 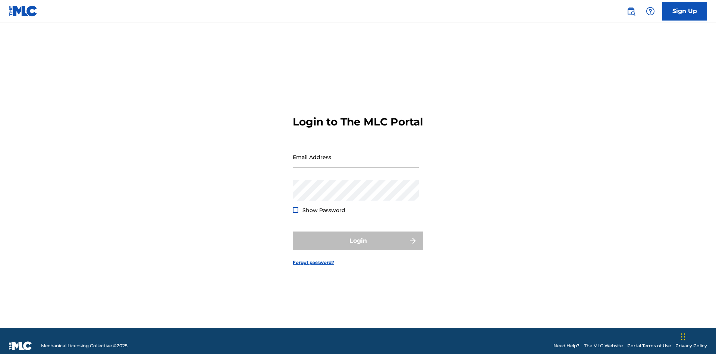 What do you see at coordinates (685, 11) in the screenshot?
I see `a: Sign Up` at bounding box center [685, 11].